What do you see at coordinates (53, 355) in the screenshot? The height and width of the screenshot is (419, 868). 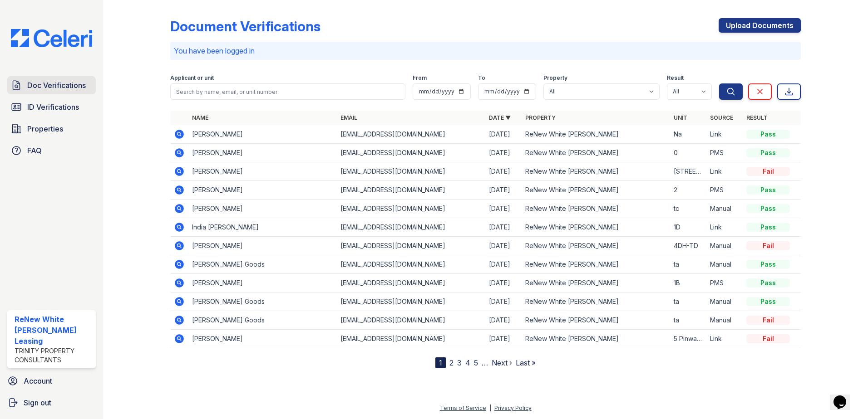 I see `div: Trinity Property Consultants` at bounding box center [53, 355].